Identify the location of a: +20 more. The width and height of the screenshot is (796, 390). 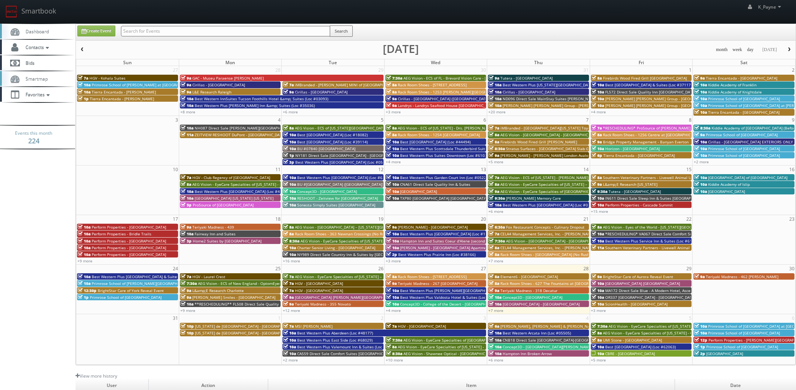
(497, 112).